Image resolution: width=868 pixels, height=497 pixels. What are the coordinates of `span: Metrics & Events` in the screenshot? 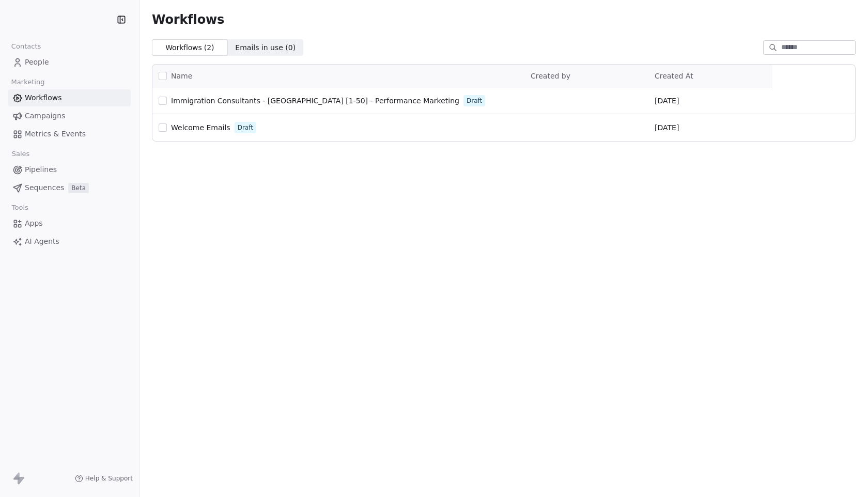 It's located at (55, 134).